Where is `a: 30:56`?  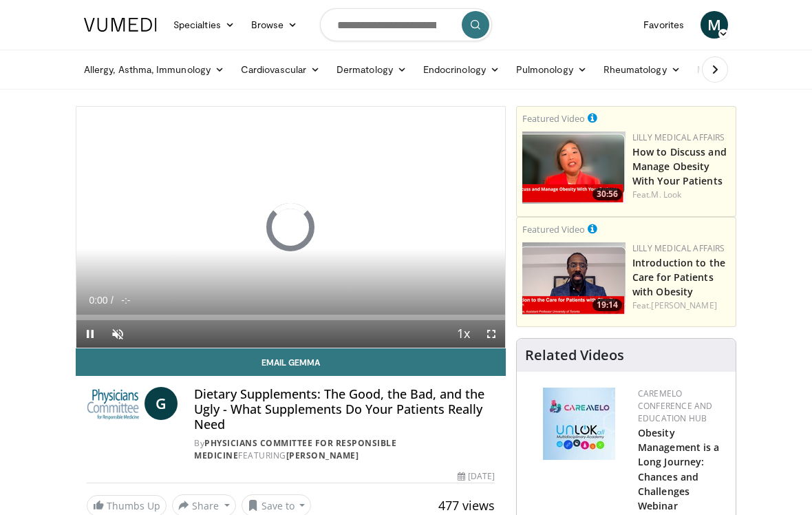 a: 30:56 is located at coordinates (574, 167).